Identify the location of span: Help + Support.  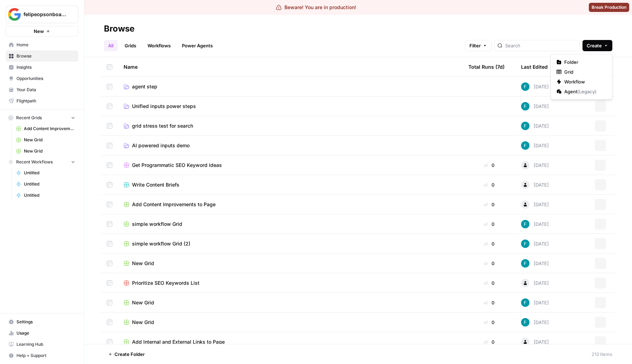
(45, 356).